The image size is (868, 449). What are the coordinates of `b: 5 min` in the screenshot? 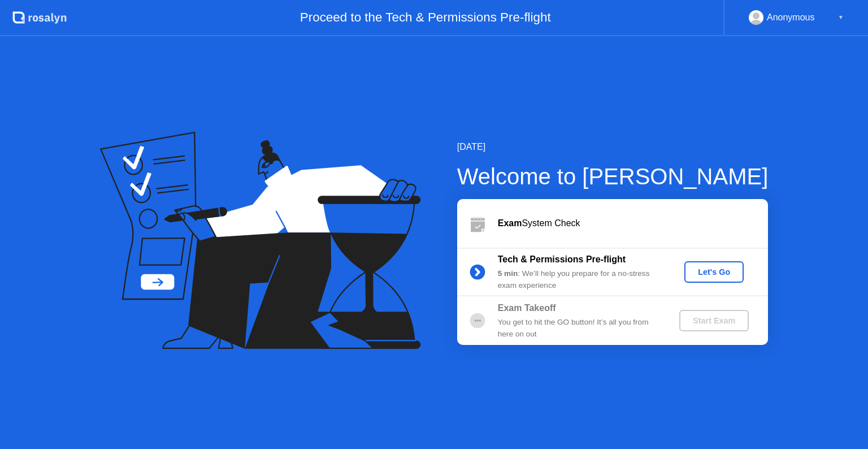 It's located at (508, 273).